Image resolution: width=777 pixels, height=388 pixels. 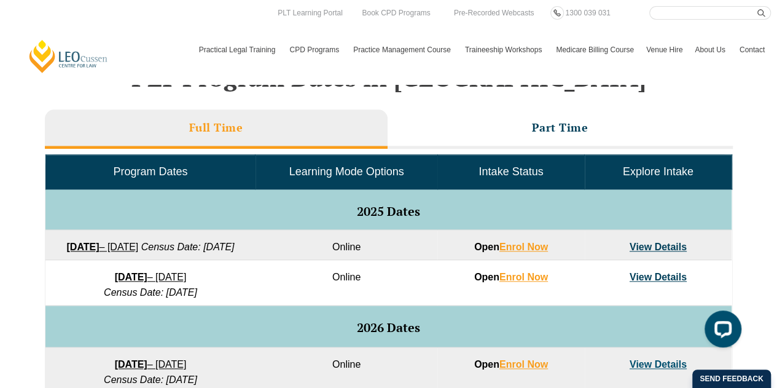 I want to click on a: Traineeship Workshops, so click(x=505, y=50).